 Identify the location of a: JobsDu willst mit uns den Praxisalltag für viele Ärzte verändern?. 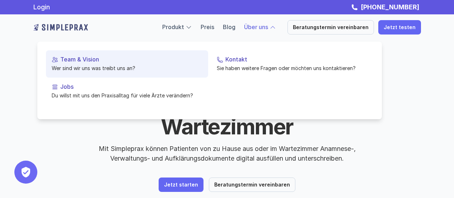
(127, 91).